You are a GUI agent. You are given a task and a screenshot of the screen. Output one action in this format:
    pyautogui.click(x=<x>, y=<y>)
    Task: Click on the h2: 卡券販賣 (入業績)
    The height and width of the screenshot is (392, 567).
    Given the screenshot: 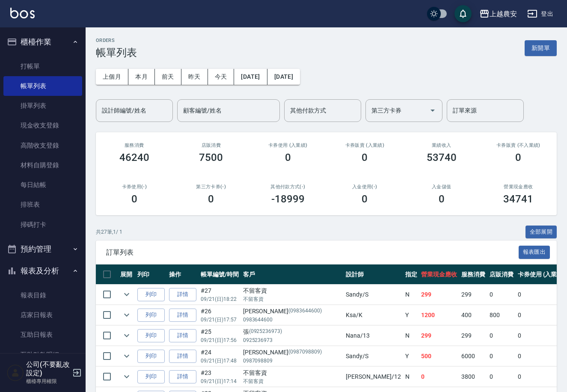 What is the action you would take?
    pyautogui.click(x=365, y=145)
    